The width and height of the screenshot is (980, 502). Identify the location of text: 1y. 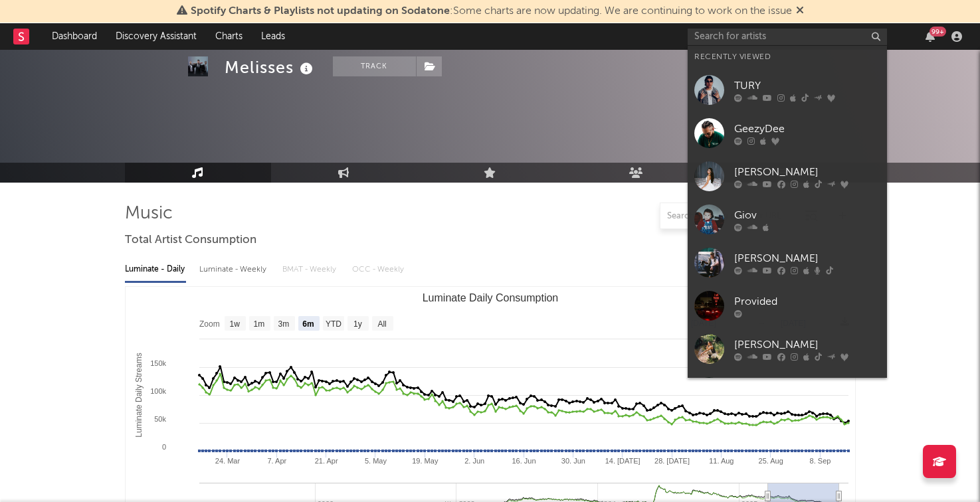
(357, 324).